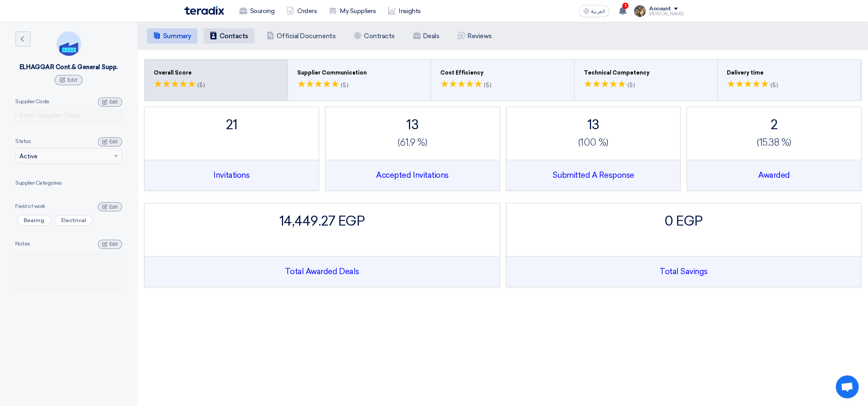  What do you see at coordinates (598, 11) in the screenshot?
I see `span: العربية` at bounding box center [598, 11].